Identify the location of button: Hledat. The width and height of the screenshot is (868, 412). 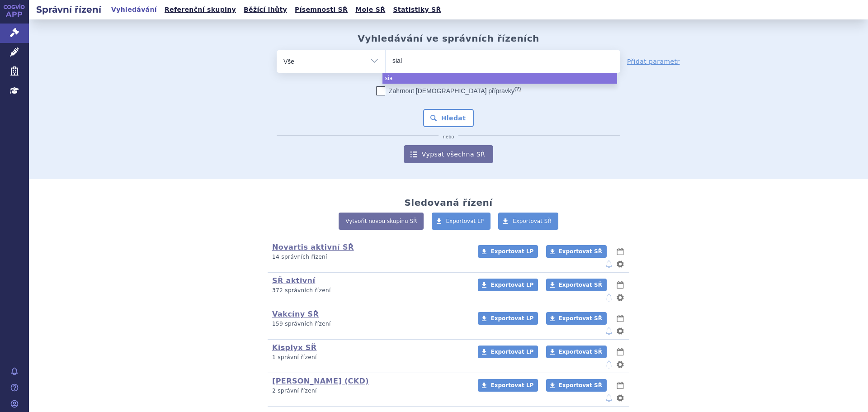
(449, 118).